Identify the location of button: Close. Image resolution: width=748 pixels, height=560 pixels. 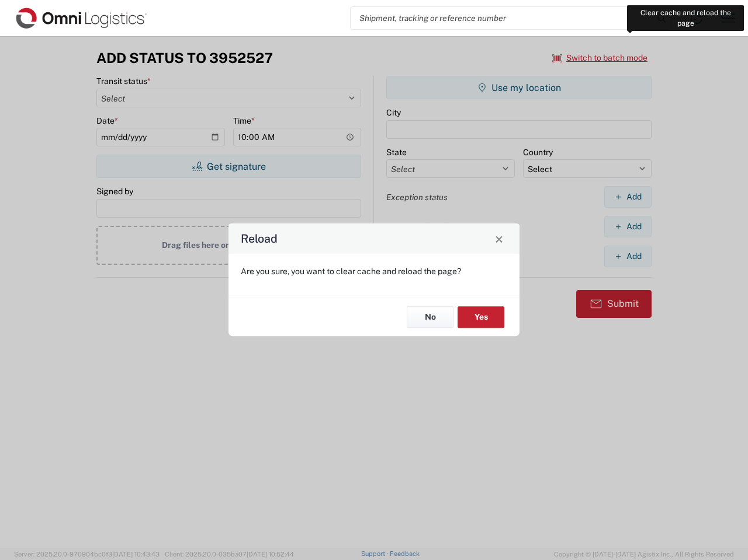
(499, 239).